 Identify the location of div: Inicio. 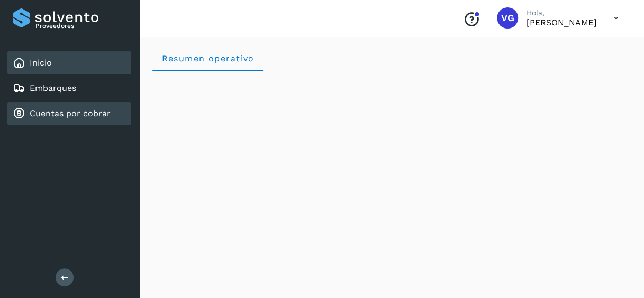
(69, 63).